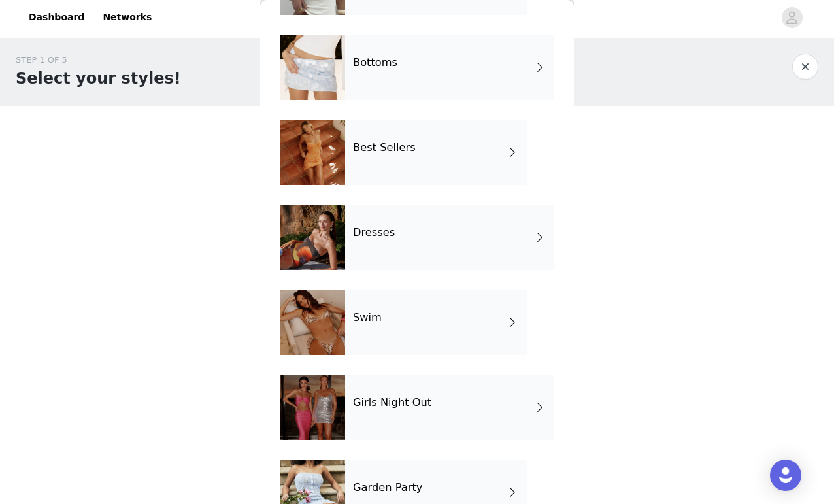 The image size is (834, 504). Describe the element at coordinates (392, 403) in the screenshot. I see `h4: Girls Night Out` at that location.